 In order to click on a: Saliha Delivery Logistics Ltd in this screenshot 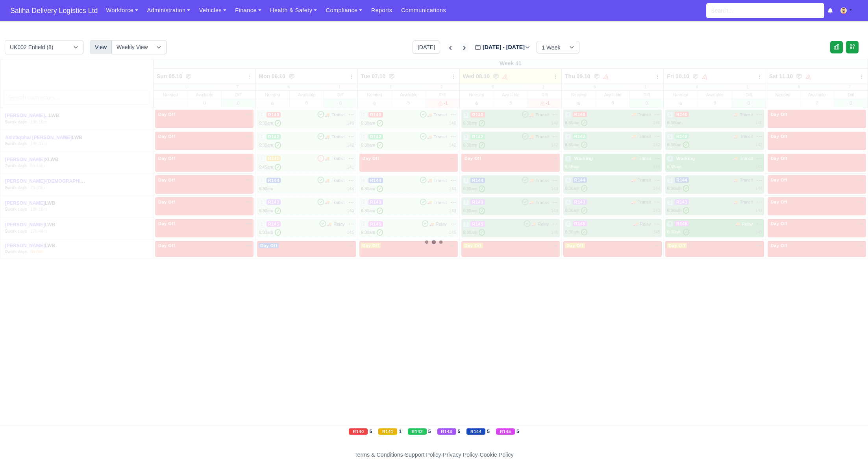, I will do `click(54, 11)`.